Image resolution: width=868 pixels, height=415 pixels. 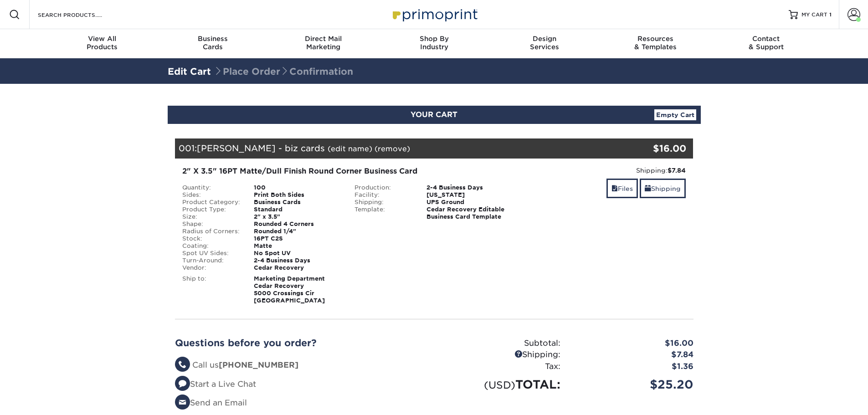 I want to click on a: View AllProducts, so click(x=102, y=44).